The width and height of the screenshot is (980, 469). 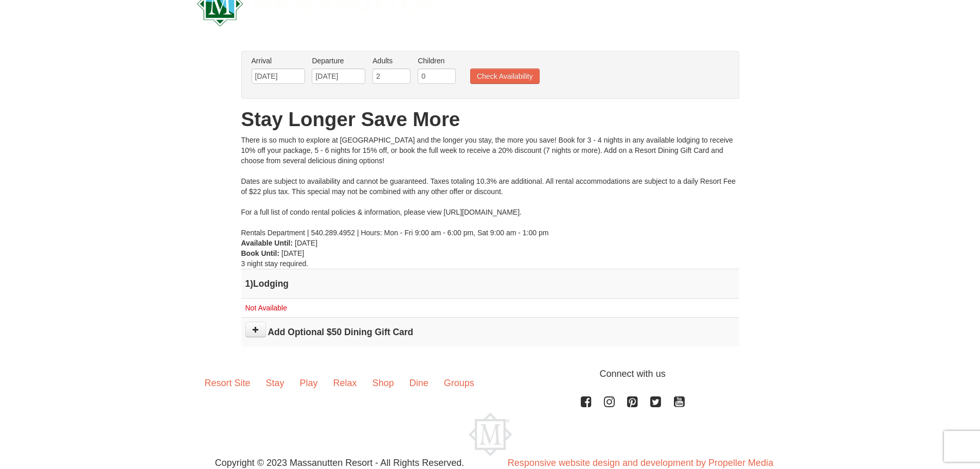 What do you see at coordinates (490, 435) in the screenshot?
I see `img: Massanutten Resort Logo` at bounding box center [490, 435].